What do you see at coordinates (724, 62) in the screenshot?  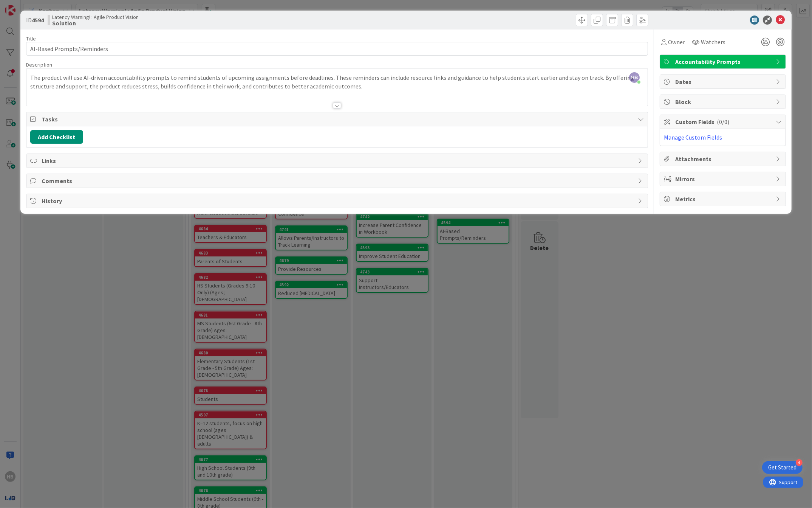 I see `span: Accountability Prompts` at bounding box center [724, 62].